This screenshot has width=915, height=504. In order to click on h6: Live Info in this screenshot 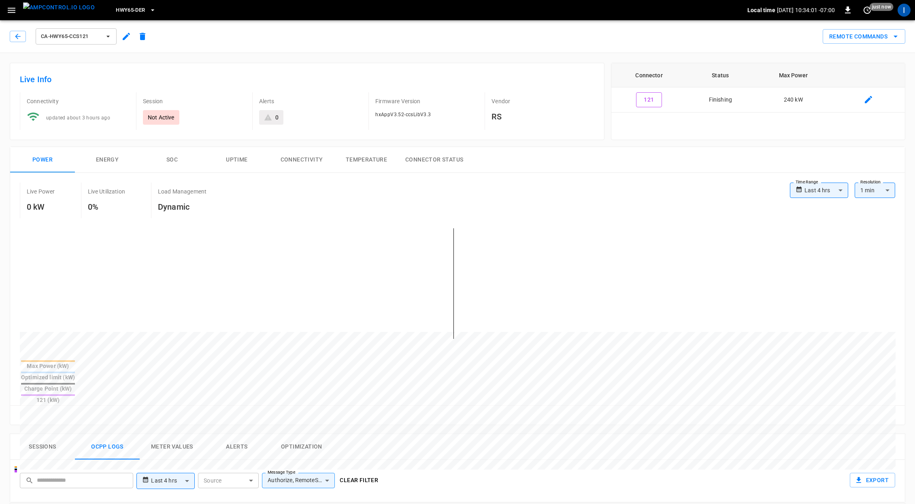, I will do `click(307, 79)`.